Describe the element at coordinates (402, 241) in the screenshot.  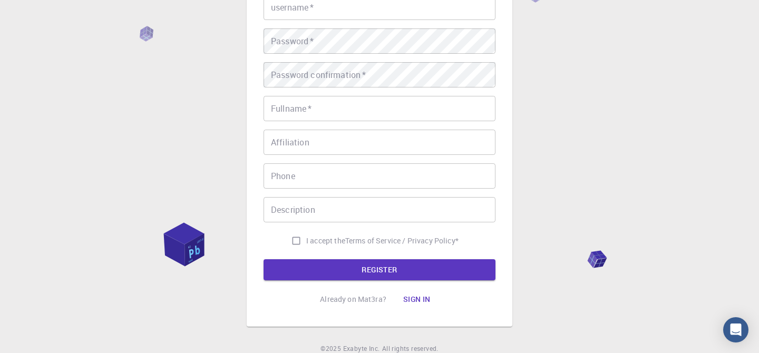
I see `a: Terms of Service / Privacy Policy*` at that location.